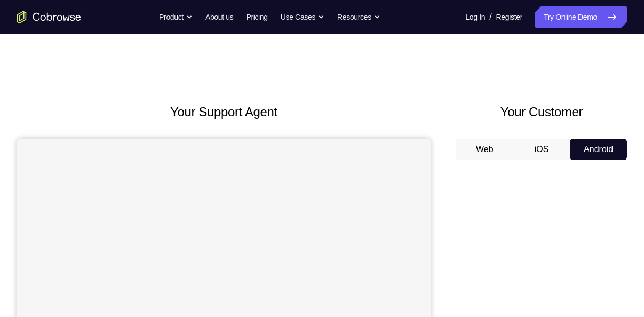 This screenshot has width=644, height=317. I want to click on button: Product, so click(175, 17).